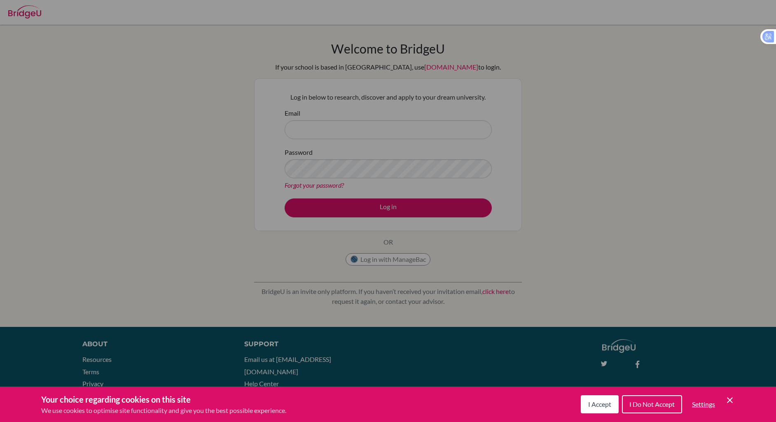 This screenshot has width=776, height=422. I want to click on button: I Accept, so click(599, 404).